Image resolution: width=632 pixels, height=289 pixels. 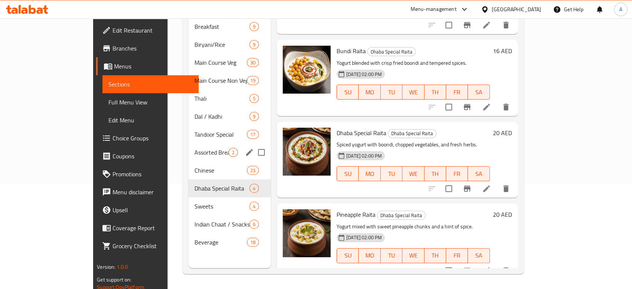 I want to click on span: 5, so click(x=254, y=98).